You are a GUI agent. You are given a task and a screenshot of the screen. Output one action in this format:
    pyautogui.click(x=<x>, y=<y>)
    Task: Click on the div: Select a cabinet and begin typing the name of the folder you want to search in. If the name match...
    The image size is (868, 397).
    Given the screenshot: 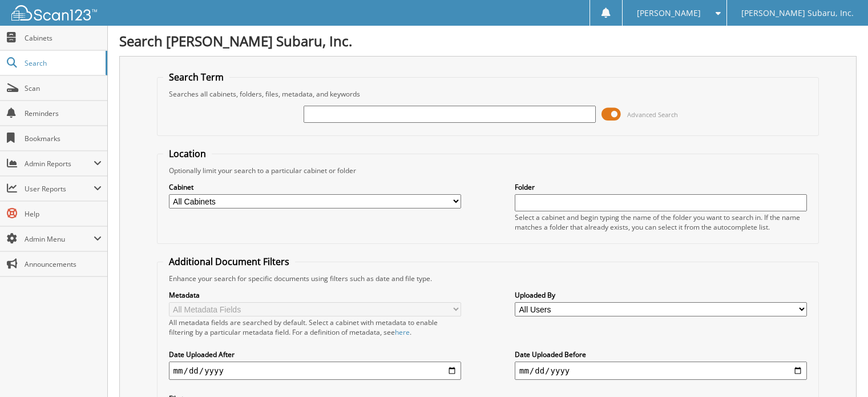 What is the action you would take?
    pyautogui.click(x=661, y=222)
    